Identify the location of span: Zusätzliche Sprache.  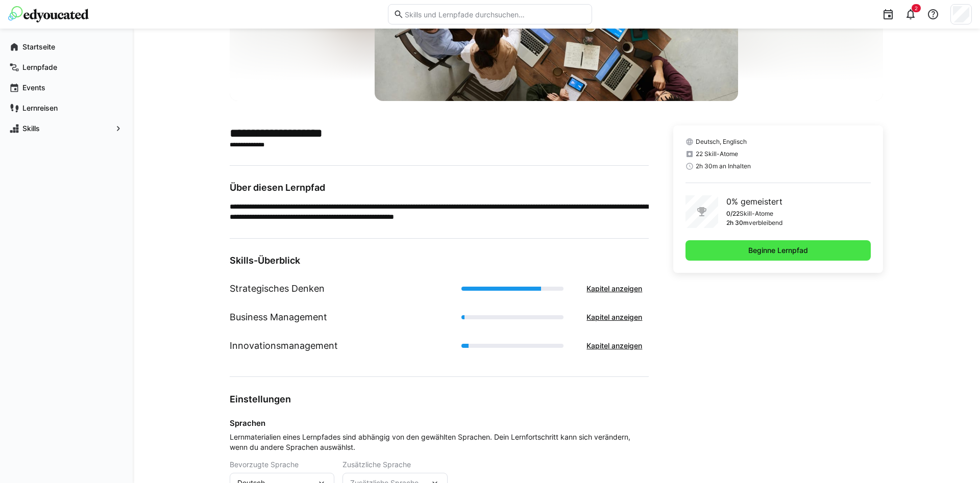
(376, 464).